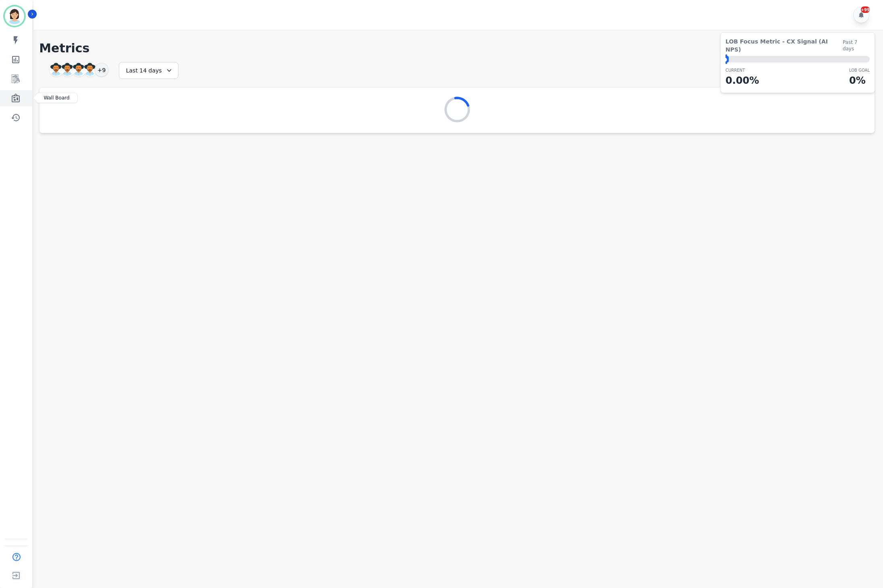  I want to click on p: 0 %, so click(859, 80).